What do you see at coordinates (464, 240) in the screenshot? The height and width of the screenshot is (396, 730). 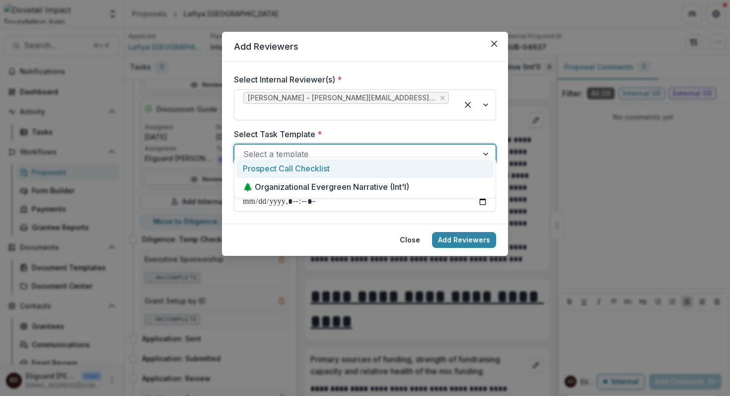 I see `button: Add Reviewers` at bounding box center [464, 240].